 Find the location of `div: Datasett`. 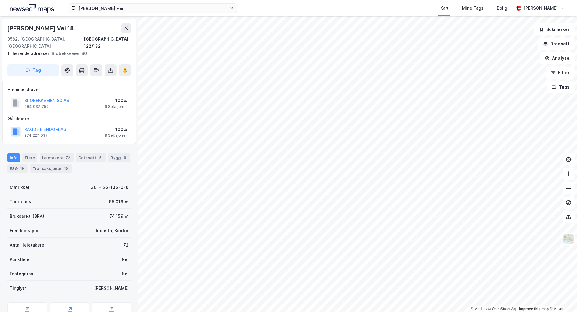

div: Datasett is located at coordinates (91, 158).